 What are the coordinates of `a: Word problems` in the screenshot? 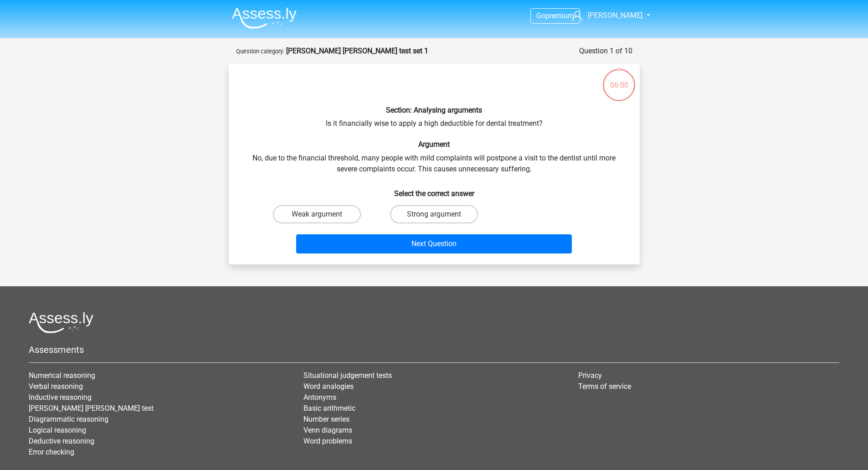 It's located at (327, 441).